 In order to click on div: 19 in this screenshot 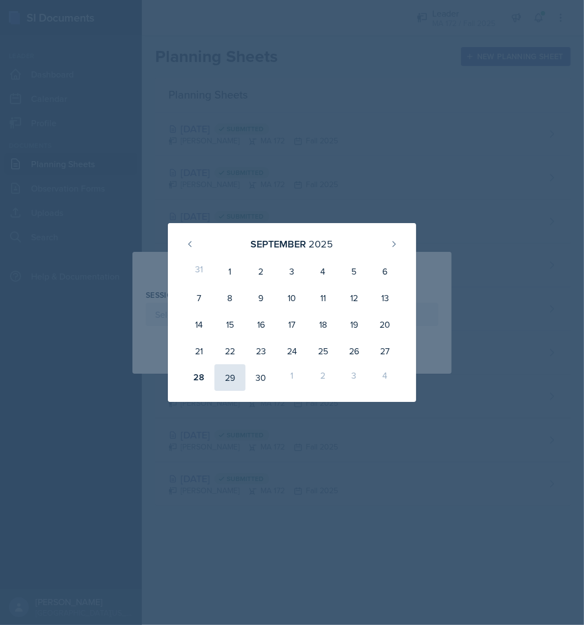, I will do `click(354, 325)`.